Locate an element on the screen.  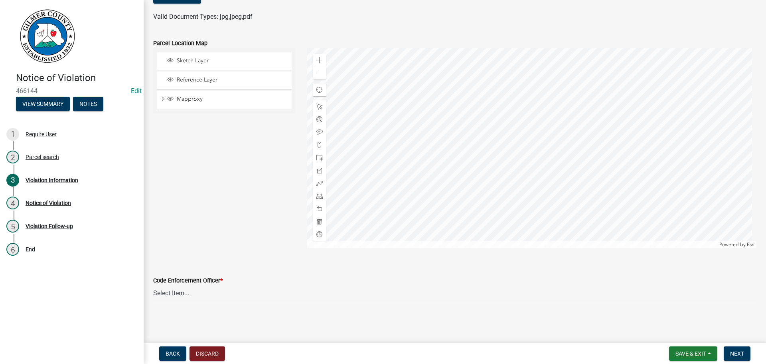
span: Reference Layer is located at coordinates (232, 80).